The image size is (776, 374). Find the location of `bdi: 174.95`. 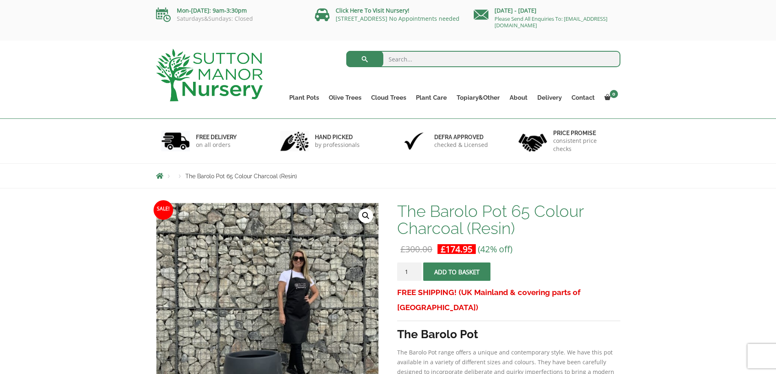

bdi: 174.95 is located at coordinates (456, 249).